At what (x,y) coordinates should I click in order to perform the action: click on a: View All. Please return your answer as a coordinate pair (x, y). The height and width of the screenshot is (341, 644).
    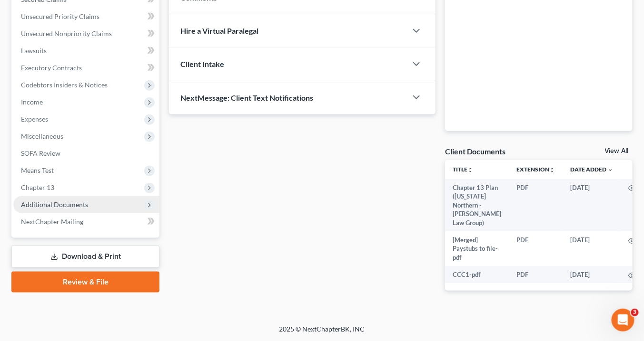
    Looking at the image, I should click on (617, 151).